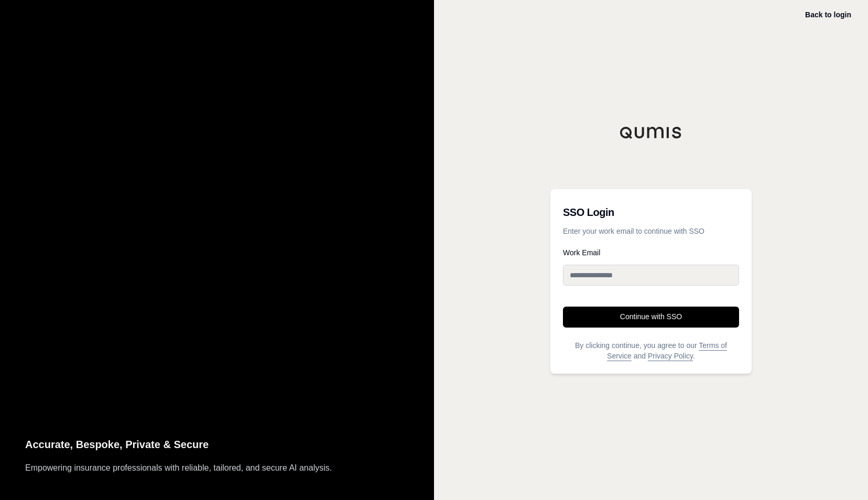 The height and width of the screenshot is (500, 868). What do you see at coordinates (651, 317) in the screenshot?
I see `button: Continue with SSO` at bounding box center [651, 317].